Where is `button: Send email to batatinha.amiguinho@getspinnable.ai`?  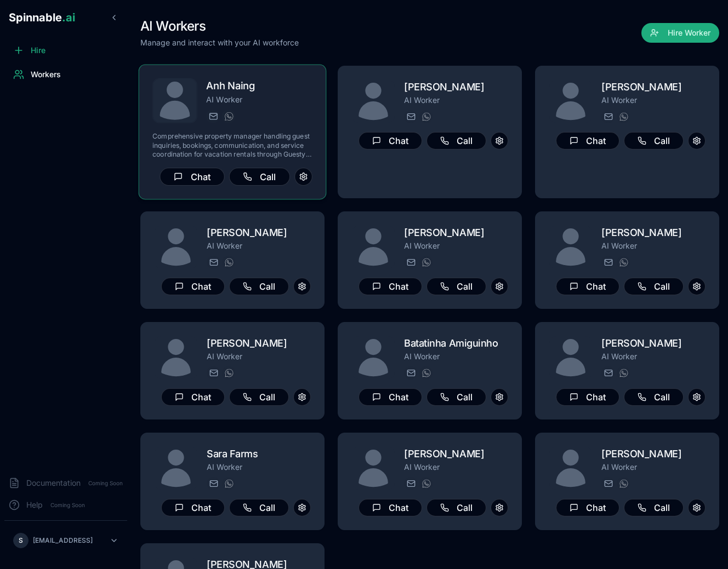
button: Send email to batatinha.amiguinho@getspinnable.ai is located at coordinates (411, 373).